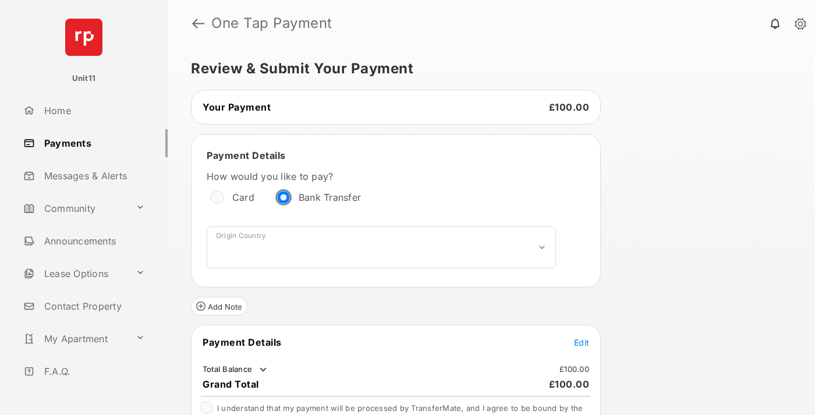  I want to click on a: Home, so click(93, 111).